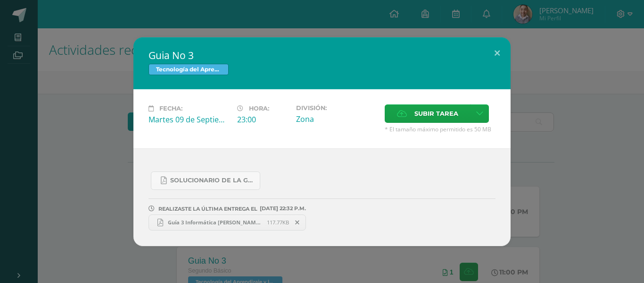 The height and width of the screenshot is (283, 644). Describe the element at coordinates (263, 119) in the screenshot. I see `div: 23:00` at that location.